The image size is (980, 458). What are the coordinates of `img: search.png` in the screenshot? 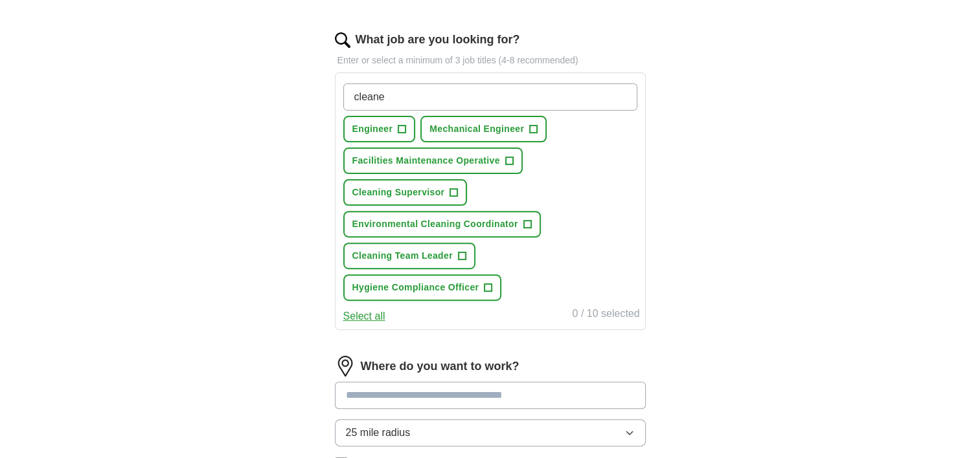 It's located at (343, 40).